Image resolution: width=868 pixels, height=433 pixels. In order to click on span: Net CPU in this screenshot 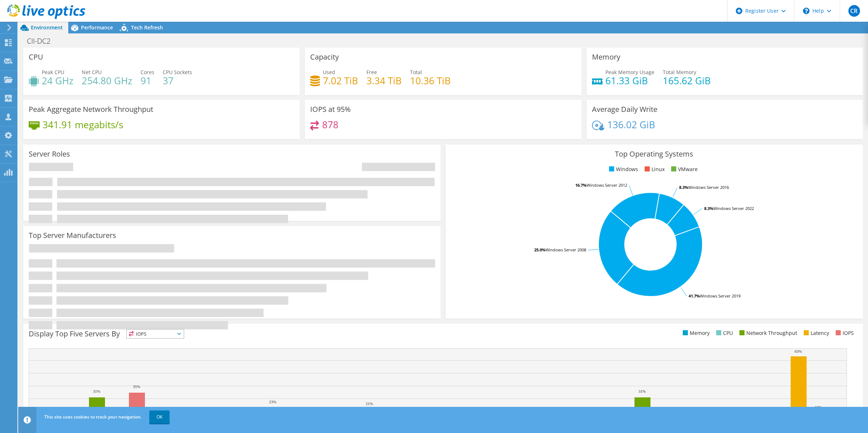, I will do `click(92, 72)`.